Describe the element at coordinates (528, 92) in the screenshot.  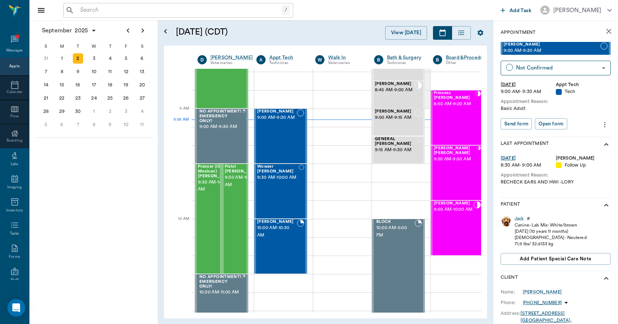
I see `div: 9:00 AM - 9:30 AM` at that location.